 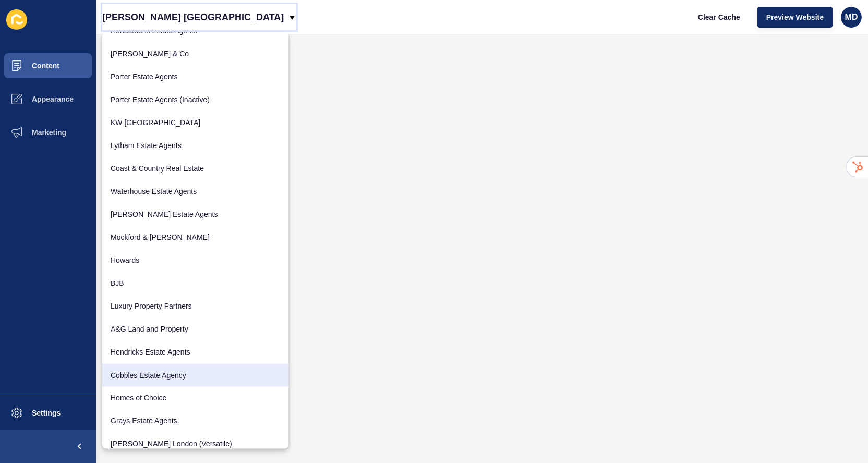 I want to click on a: BJB, so click(x=195, y=284).